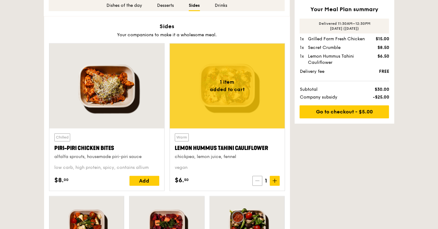  What do you see at coordinates (107, 148) in the screenshot?
I see `div: Piri-piri Chicken Bites` at bounding box center [107, 148].